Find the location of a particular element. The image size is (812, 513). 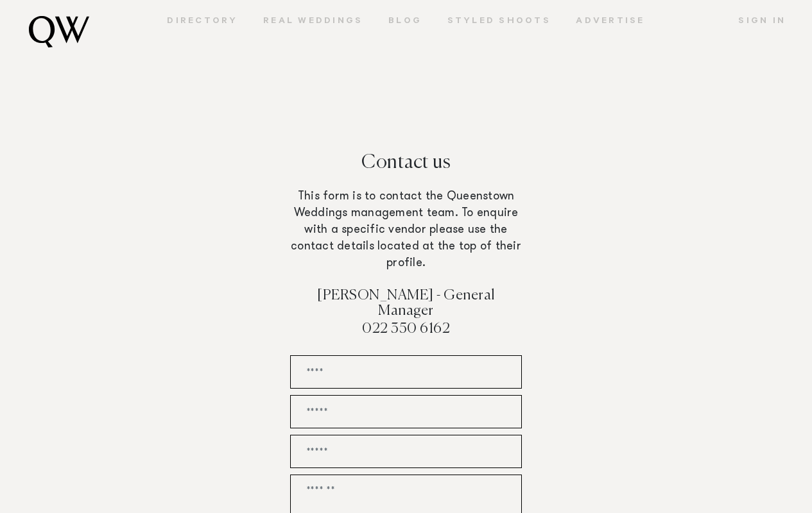

h1: Contact us is located at coordinates (405, 171).